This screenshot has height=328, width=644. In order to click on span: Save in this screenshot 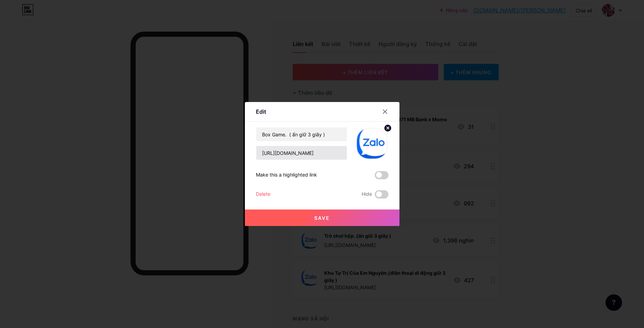, I will do `click(322, 218)`.